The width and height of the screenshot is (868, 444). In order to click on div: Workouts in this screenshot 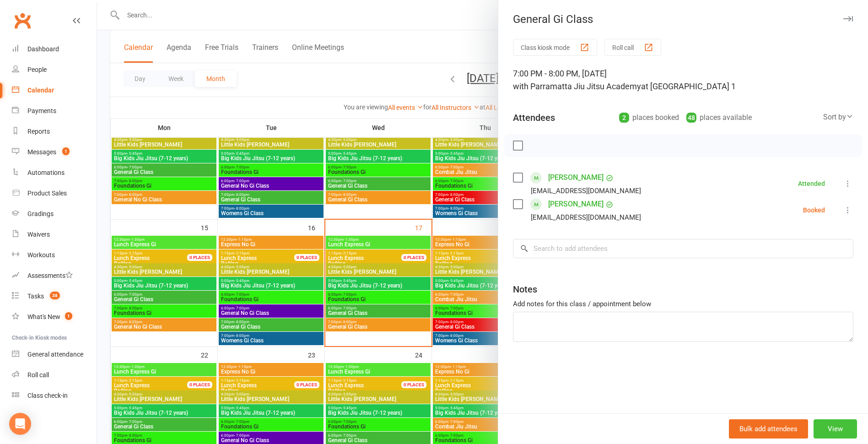, I will do `click(41, 255)`.